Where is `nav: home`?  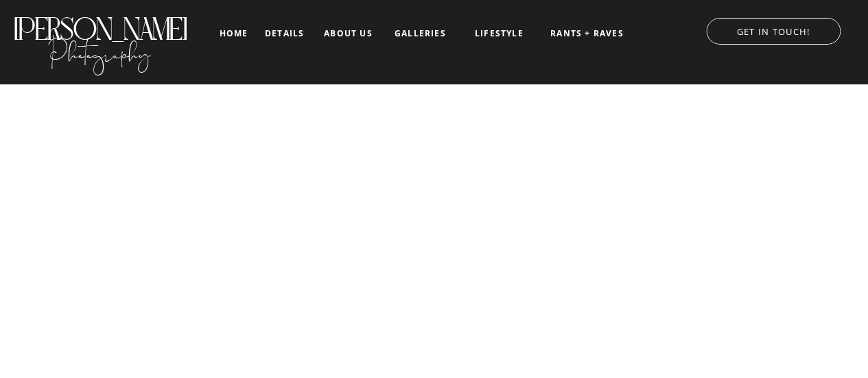
nav: home is located at coordinates (233, 33).